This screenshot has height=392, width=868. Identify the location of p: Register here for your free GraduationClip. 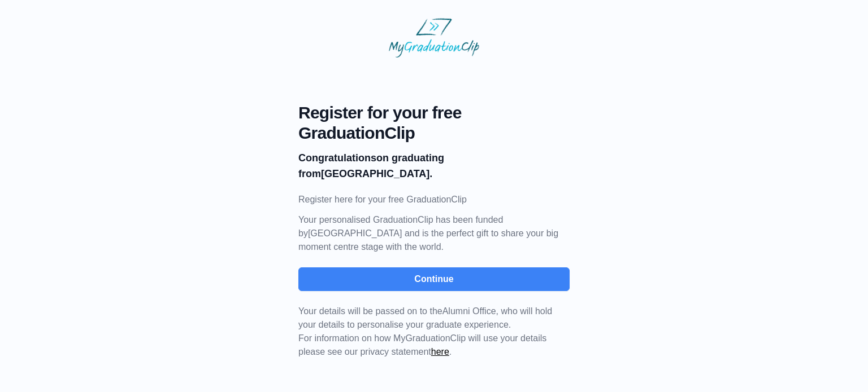
(434, 200).